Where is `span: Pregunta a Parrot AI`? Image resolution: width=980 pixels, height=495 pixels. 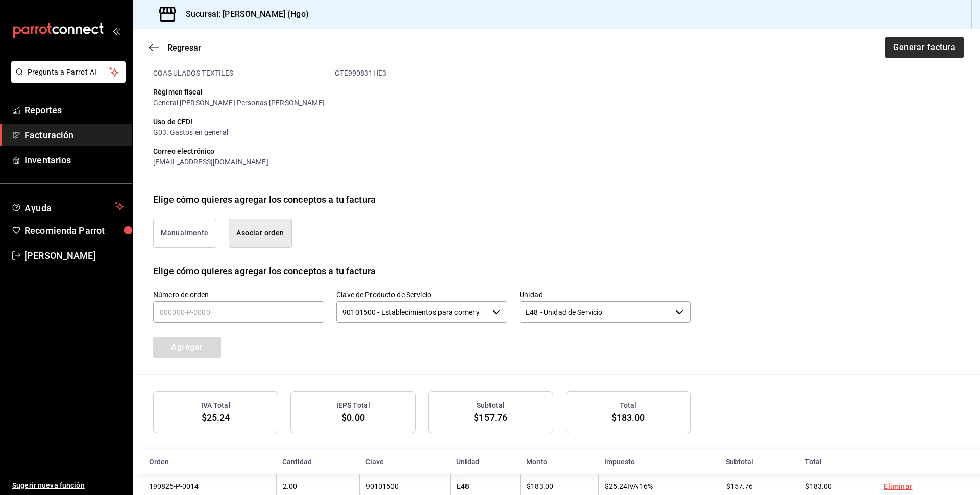
span: Pregunta a Parrot AI is located at coordinates (68, 72).